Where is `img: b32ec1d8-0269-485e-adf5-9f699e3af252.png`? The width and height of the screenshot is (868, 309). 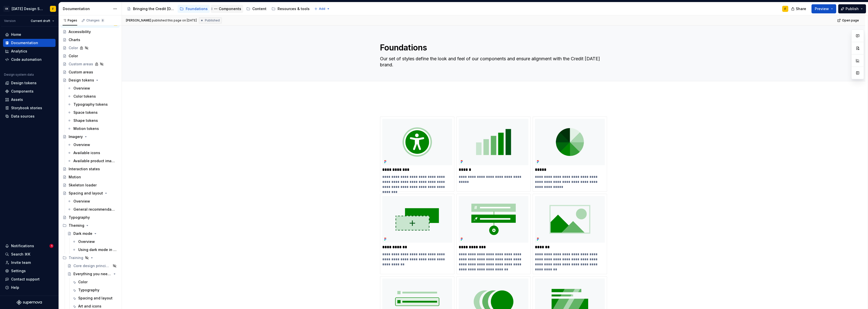 img: b32ec1d8-0269-485e-adf5-9f699e3af252.png is located at coordinates (494, 142).